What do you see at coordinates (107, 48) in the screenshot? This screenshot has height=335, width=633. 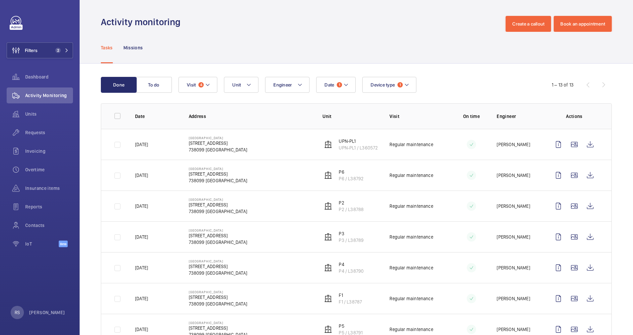 I see `p: Tasks` at bounding box center [107, 48].